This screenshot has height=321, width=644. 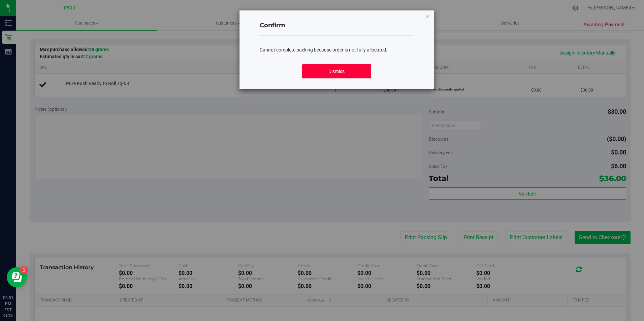 I want to click on span: Cannot complete packing because order is not fully allocated., so click(x=324, y=50).